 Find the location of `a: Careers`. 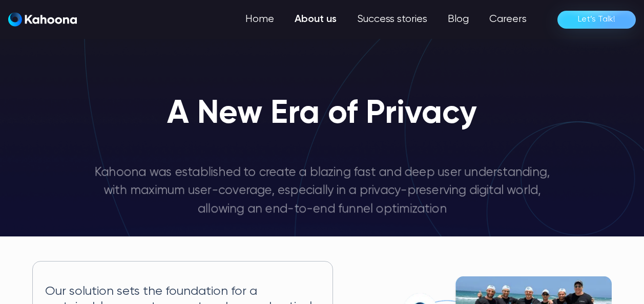

a: Careers is located at coordinates (507, 19).